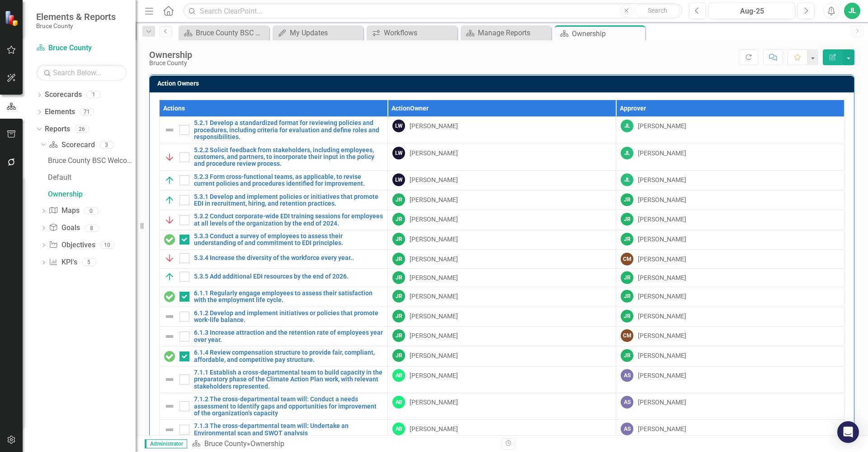 This screenshot has height=452, width=868. What do you see at coordinates (94, 95) in the screenshot?
I see `div: 1` at bounding box center [94, 95].